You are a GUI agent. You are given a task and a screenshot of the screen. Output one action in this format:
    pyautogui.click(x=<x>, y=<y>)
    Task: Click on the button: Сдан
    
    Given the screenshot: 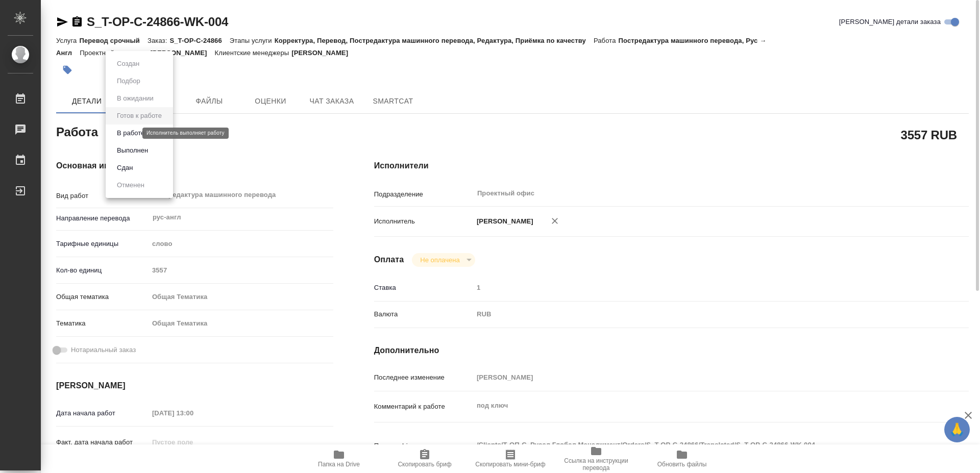 What is the action you would take?
    pyautogui.click(x=125, y=168)
    